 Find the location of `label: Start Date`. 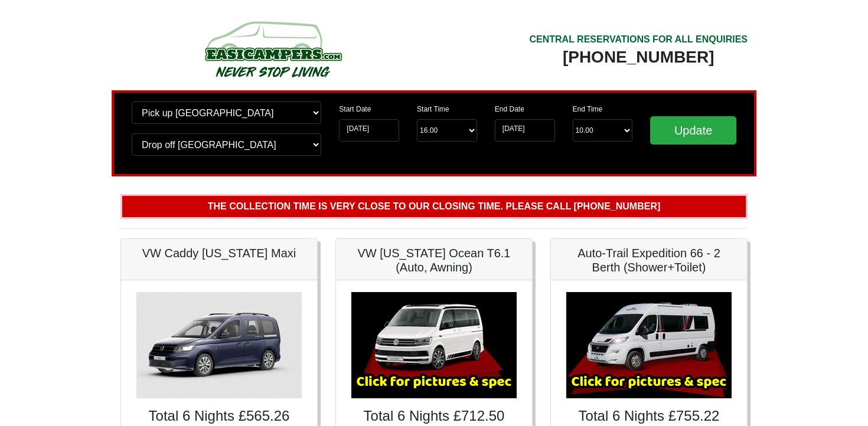

label: Start Date is located at coordinates (355, 109).